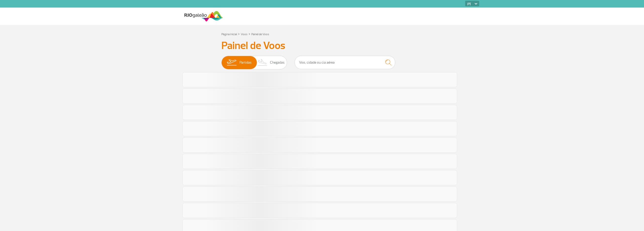 This screenshot has height=231, width=644. What do you see at coordinates (322, 45) in the screenshot?
I see `h3: Painel de Voos` at bounding box center [322, 45].